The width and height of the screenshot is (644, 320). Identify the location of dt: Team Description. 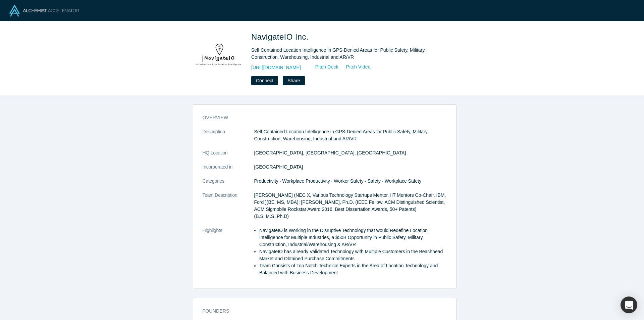
(229, 209).